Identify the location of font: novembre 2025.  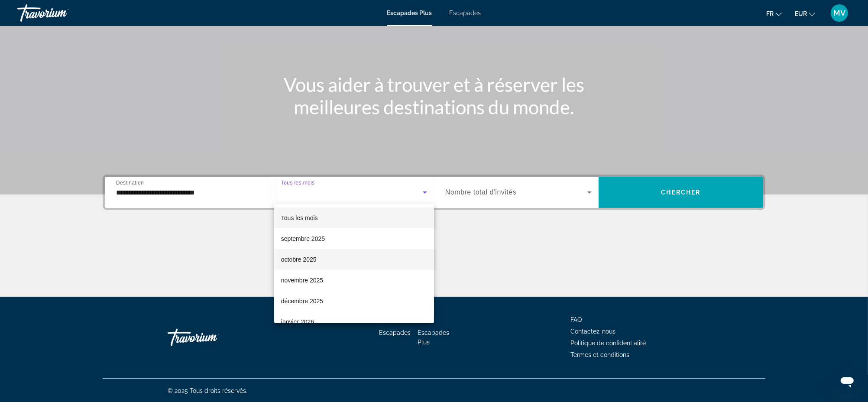
(302, 281).